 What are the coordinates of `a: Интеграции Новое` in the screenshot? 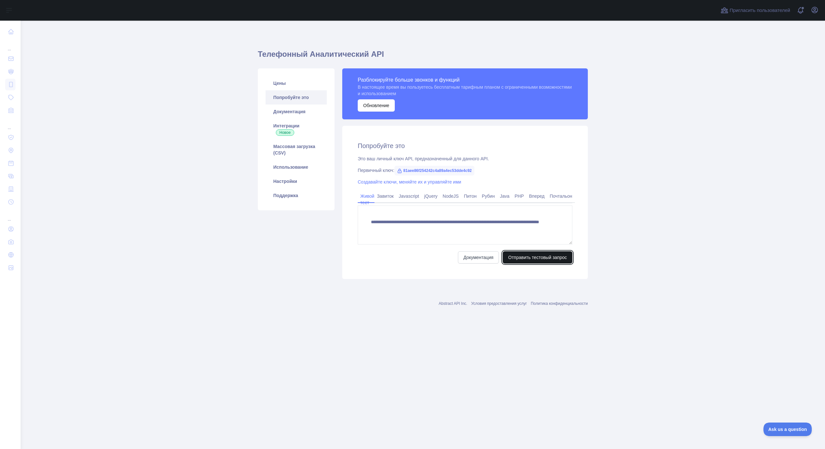 It's located at (296, 129).